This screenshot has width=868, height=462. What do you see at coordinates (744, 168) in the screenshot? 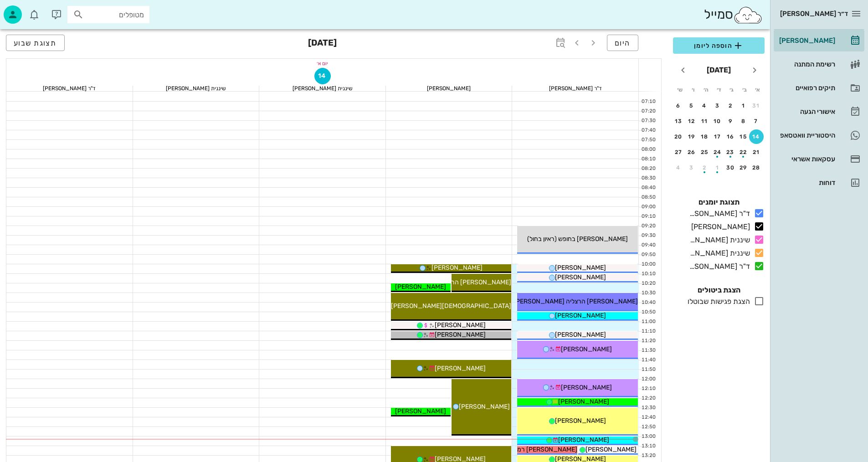
I see `button: 29` at bounding box center [744, 168].